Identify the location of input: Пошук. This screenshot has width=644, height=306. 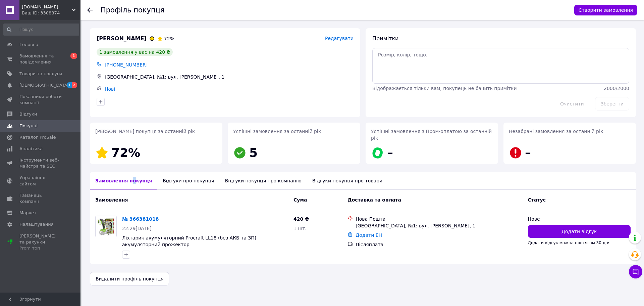
(41, 30).